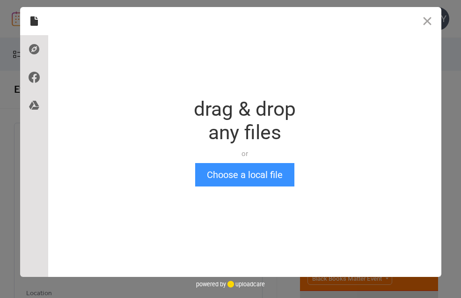  I want to click on div: Direct Link, so click(34, 49).